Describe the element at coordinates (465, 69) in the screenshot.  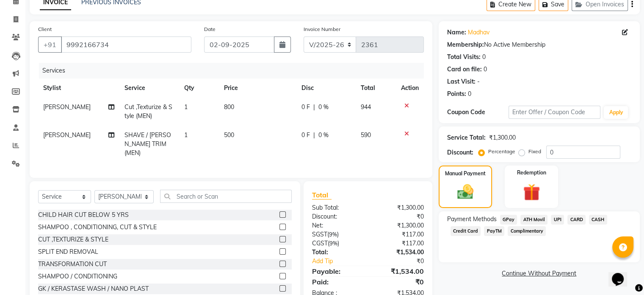
I see `div: Card on file:` at that location.